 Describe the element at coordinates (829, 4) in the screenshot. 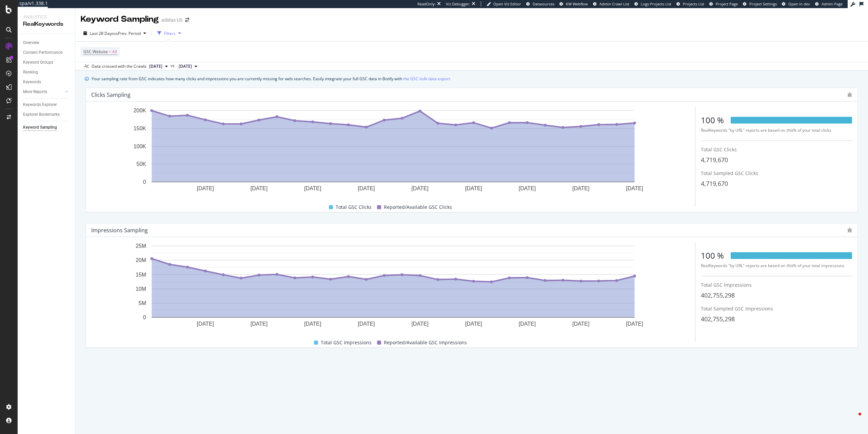

I see `a: Admin Page` at that location.